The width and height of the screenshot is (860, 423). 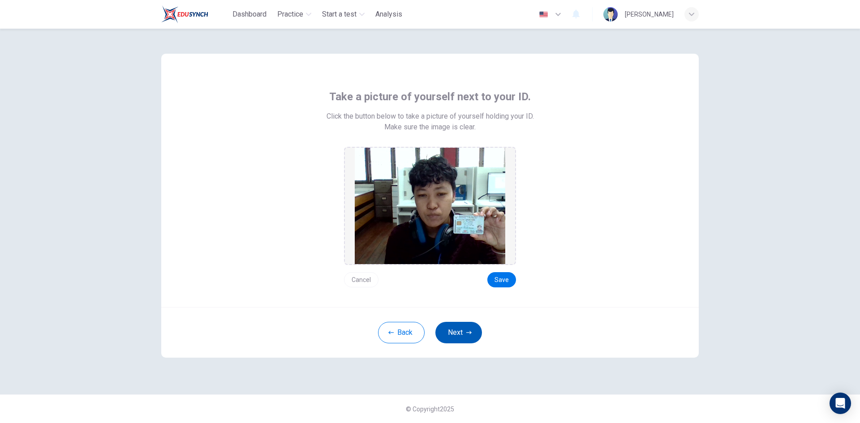 What do you see at coordinates (195, 14) in the screenshot?
I see `a: Train Test logo` at bounding box center [195, 14].